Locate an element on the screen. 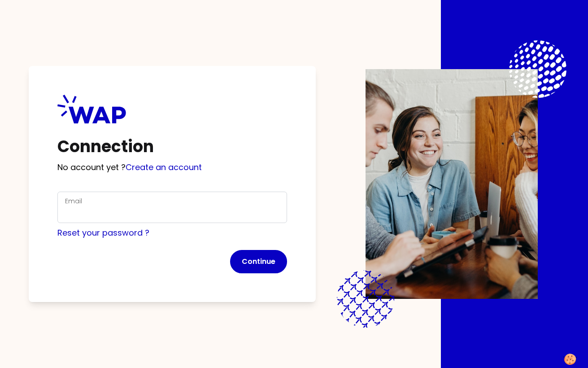 The width and height of the screenshot is (588, 368). a: Reset your password ? is located at coordinates (103, 232).